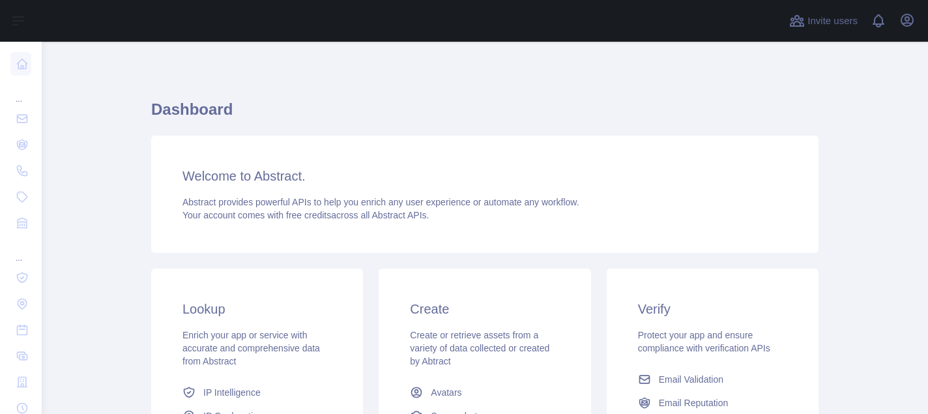 This screenshot has width=928, height=414. Describe the element at coordinates (251, 348) in the screenshot. I see `span: Enrich your app or service with accurate and comprehensive data from Abstract` at that location.